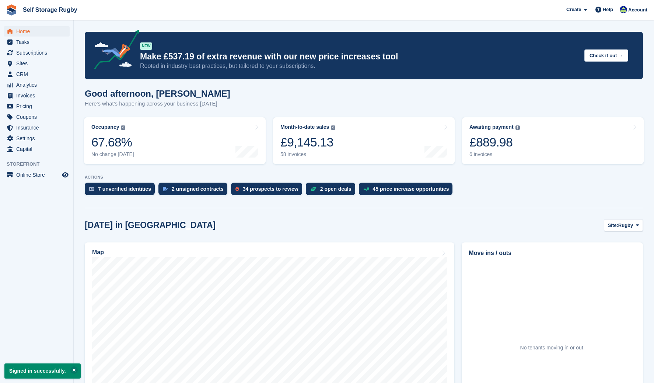 The width and height of the screenshot is (654, 383). Describe the element at coordinates (364, 140) in the screenshot. I see `a: Month-to-date sales £9,145.13 58 invoices` at that location.